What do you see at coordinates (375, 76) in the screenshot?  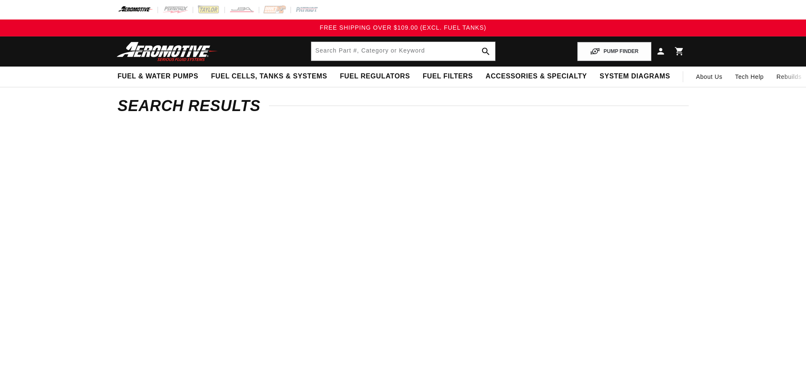 I see `span: Fuel Regulators` at bounding box center [375, 76].